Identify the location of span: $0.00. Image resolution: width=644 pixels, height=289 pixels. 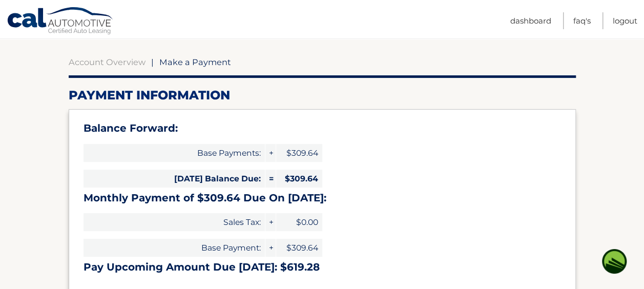
(300, 222).